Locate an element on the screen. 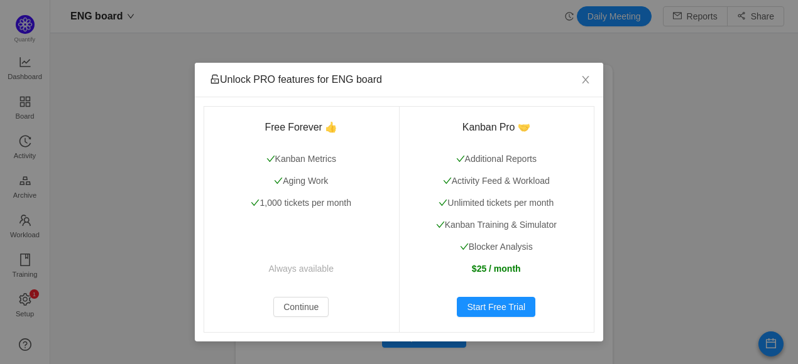 The height and width of the screenshot is (364, 798). button: Close is located at coordinates (586, 80).